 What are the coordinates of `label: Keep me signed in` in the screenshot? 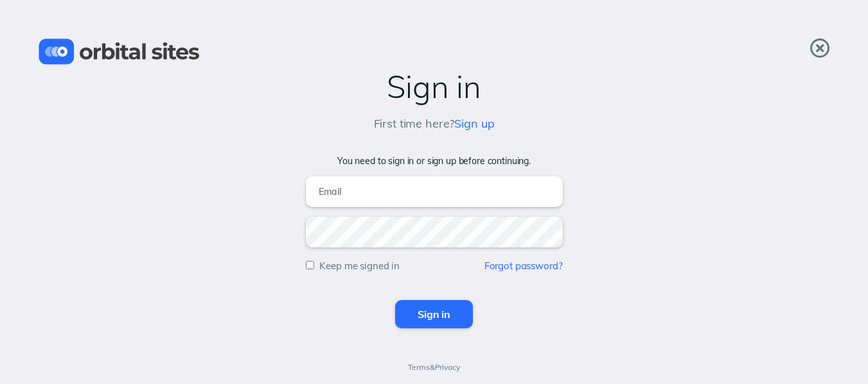 It's located at (359, 266).